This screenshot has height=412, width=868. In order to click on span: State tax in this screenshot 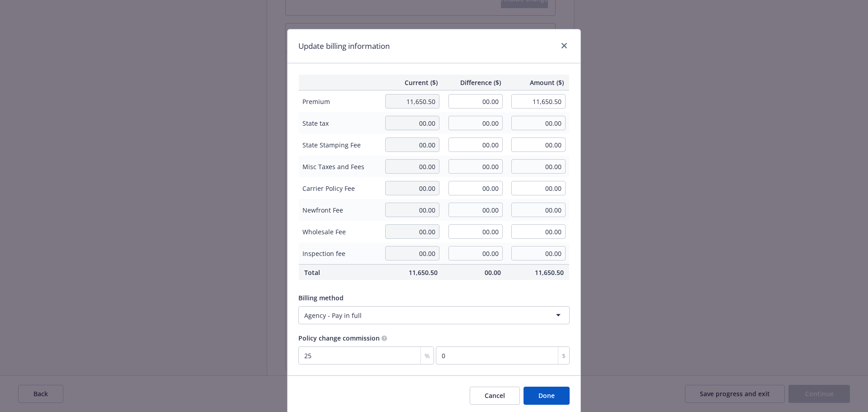, I will do `click(339, 123)`.